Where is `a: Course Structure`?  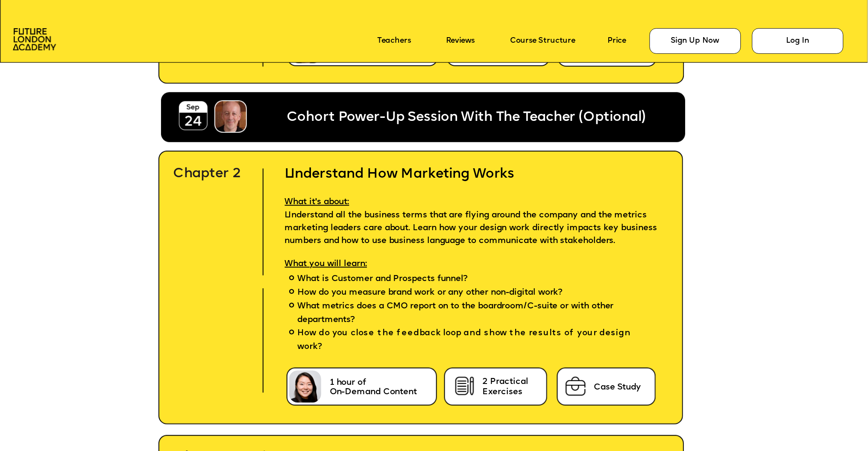 a: Course Structure is located at coordinates (543, 41).